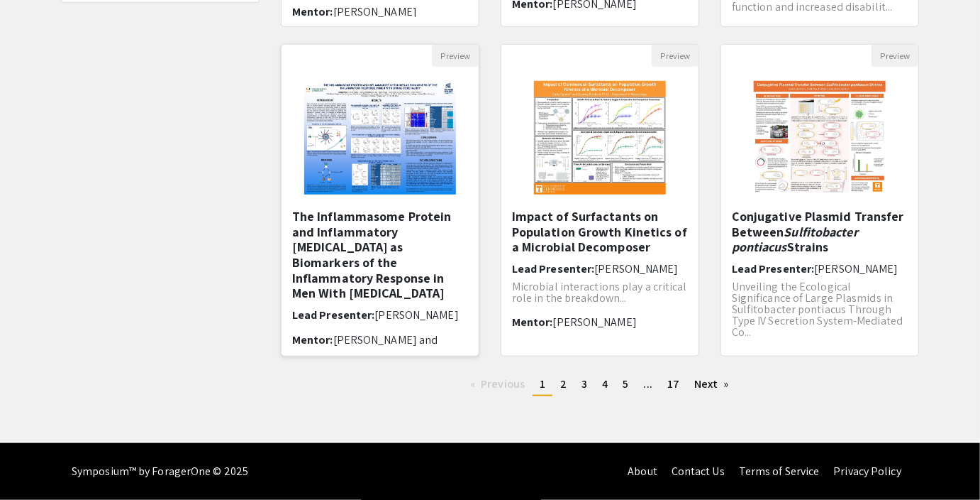 This screenshot has width=980, height=500. I want to click on span: 5, so click(626, 383).